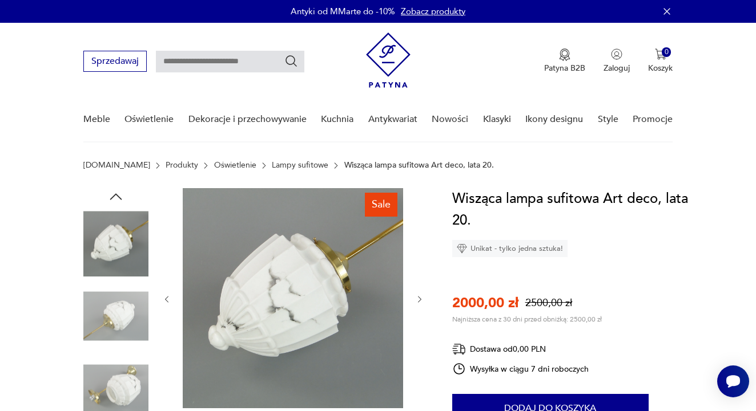  I want to click on a: Kuchnia, so click(337, 119).